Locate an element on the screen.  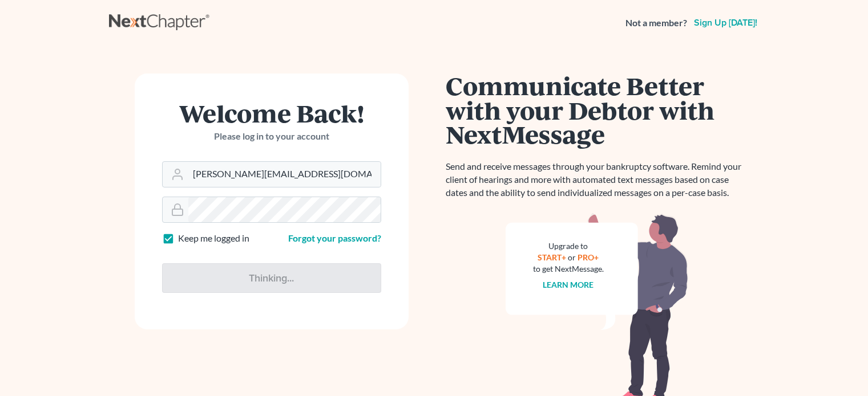
a: Learn more is located at coordinates (567, 284).